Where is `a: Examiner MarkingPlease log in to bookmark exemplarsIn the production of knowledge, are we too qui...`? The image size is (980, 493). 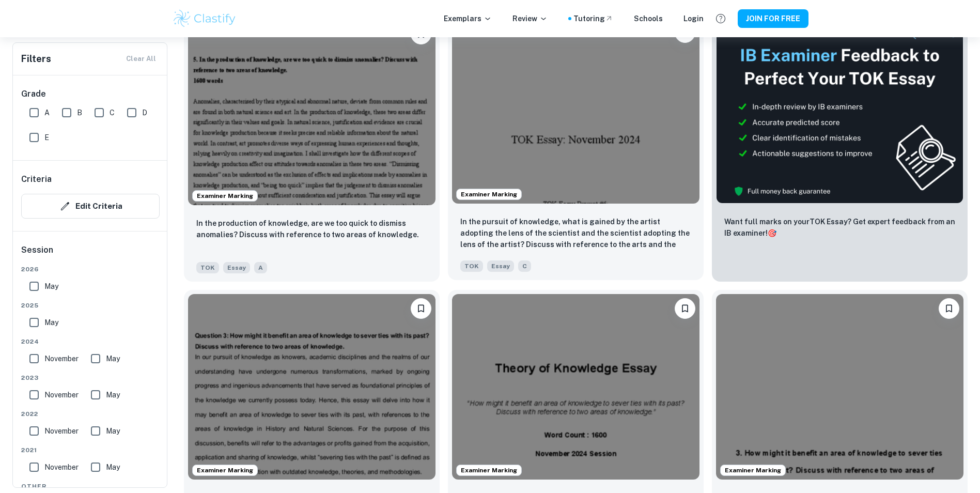
a: Examiner MarkingPlease log in to bookmark exemplarsIn the production of knowledge, are we too qui... is located at coordinates (311, 149).